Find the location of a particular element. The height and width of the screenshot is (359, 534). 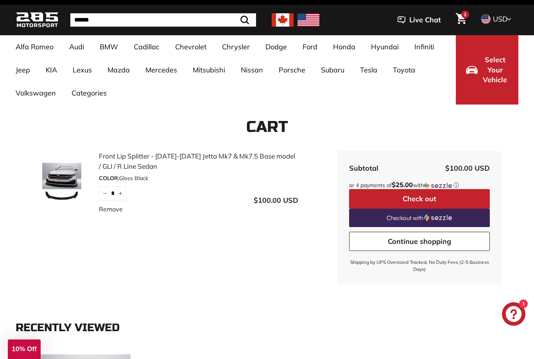

a: Cadillac is located at coordinates (147, 47).